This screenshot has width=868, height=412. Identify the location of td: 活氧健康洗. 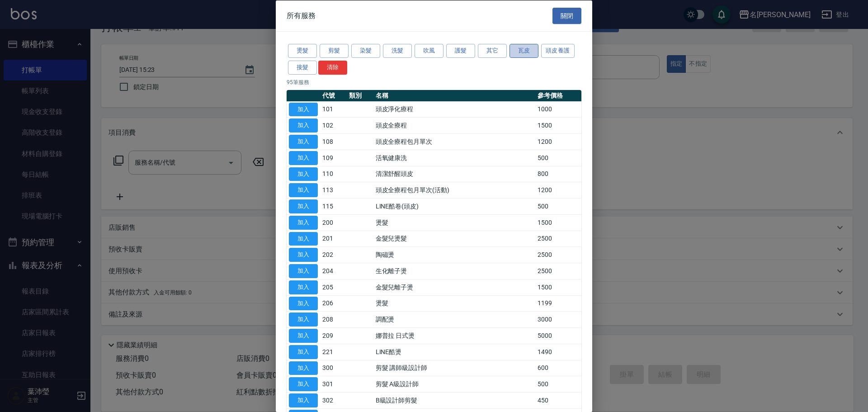
(455, 158).